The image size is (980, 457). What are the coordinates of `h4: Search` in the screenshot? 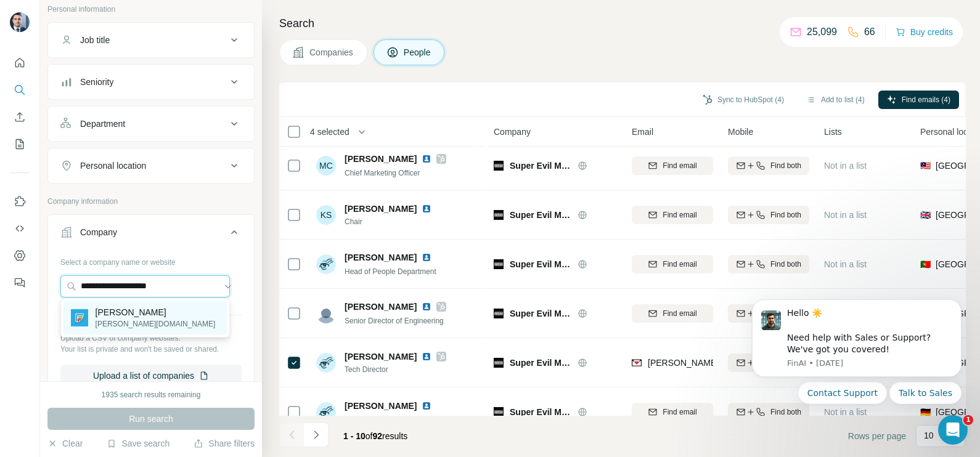 It's located at (622, 23).